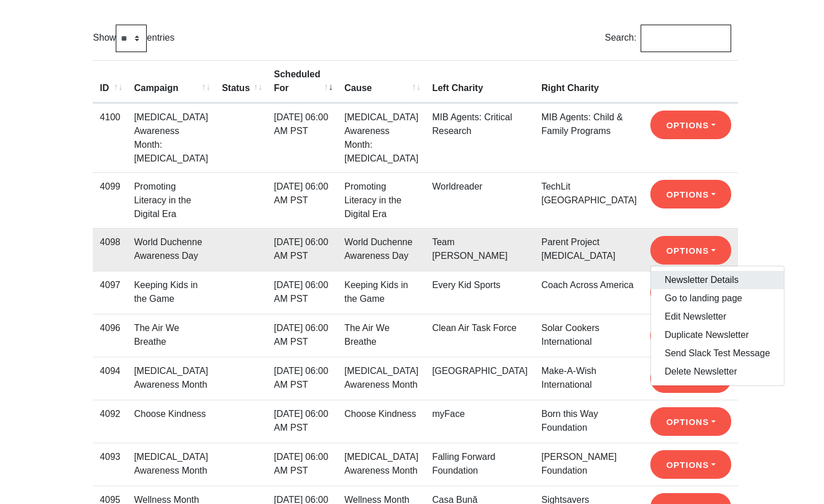 The image size is (824, 504). I want to click on td: 4097, so click(110, 292).